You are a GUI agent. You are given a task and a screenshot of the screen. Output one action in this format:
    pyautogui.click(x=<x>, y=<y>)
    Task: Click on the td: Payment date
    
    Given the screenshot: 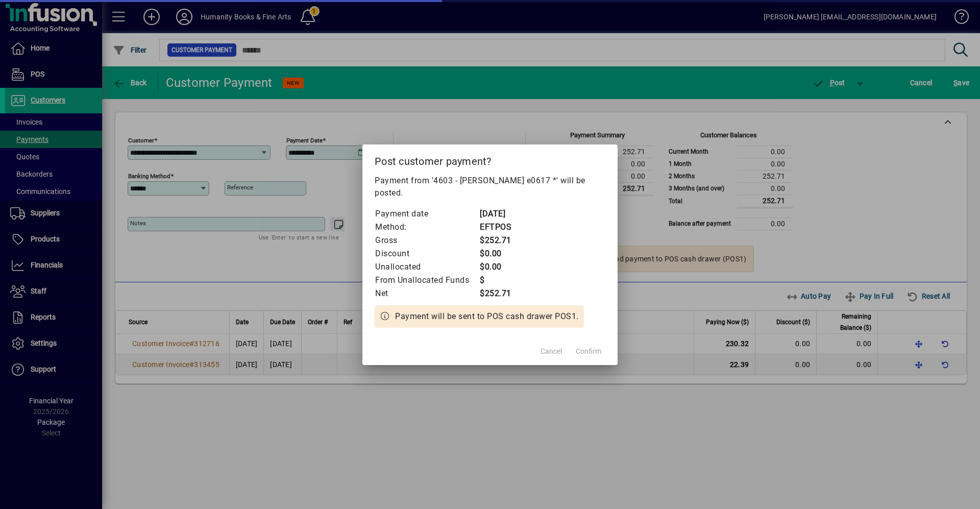 What is the action you would take?
    pyautogui.click(x=427, y=214)
    